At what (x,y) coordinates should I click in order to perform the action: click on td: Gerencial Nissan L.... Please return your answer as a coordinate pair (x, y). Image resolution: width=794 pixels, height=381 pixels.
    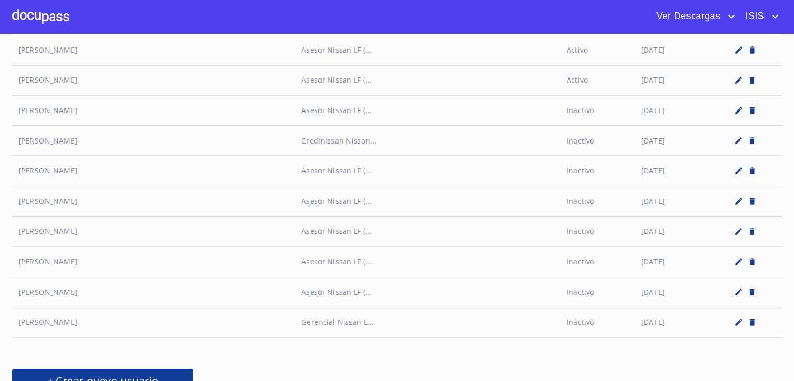
    Looking at the image, I should click on (427, 323).